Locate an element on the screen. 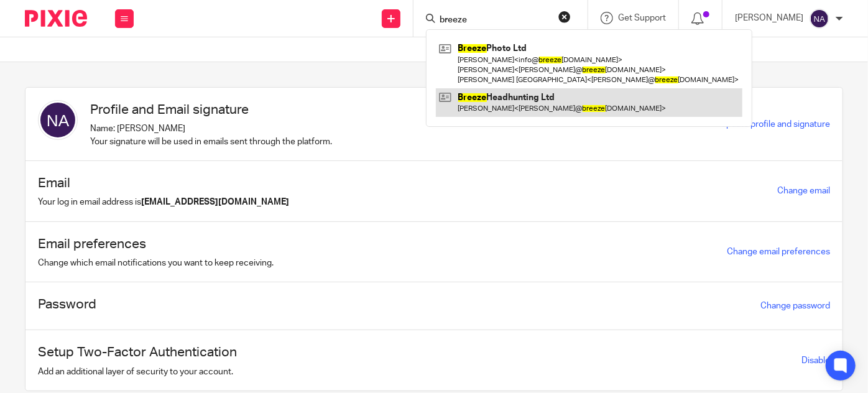  a: Change password is located at coordinates (795, 306).